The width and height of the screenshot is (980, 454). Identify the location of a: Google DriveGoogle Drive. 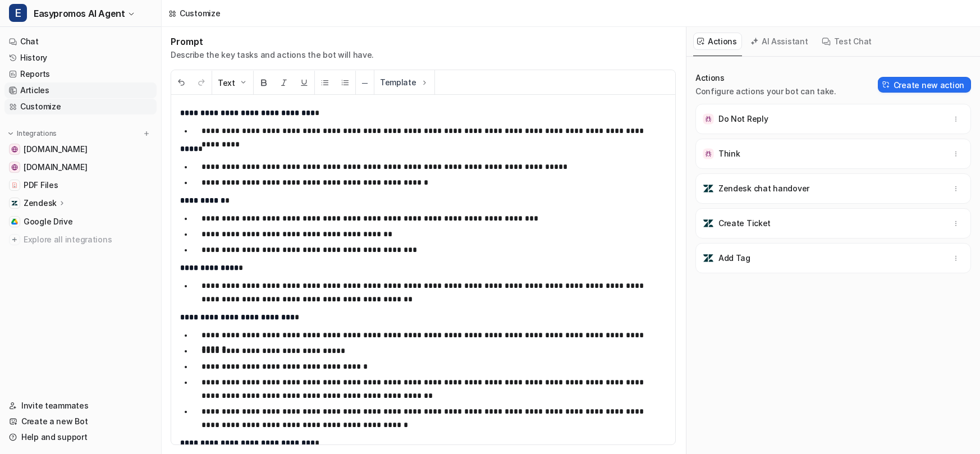
(80, 222).